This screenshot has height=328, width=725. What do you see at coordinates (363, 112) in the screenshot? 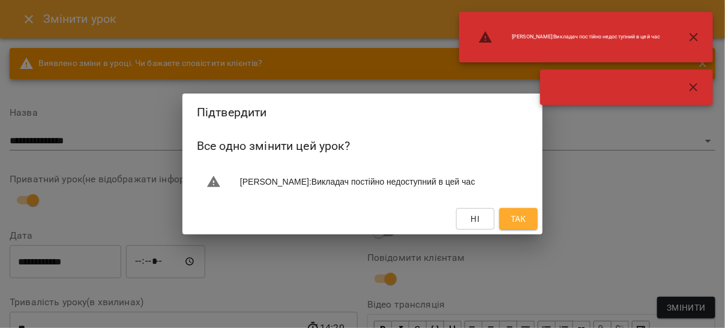
I see `h2: Підтвердити` at bounding box center [363, 112].